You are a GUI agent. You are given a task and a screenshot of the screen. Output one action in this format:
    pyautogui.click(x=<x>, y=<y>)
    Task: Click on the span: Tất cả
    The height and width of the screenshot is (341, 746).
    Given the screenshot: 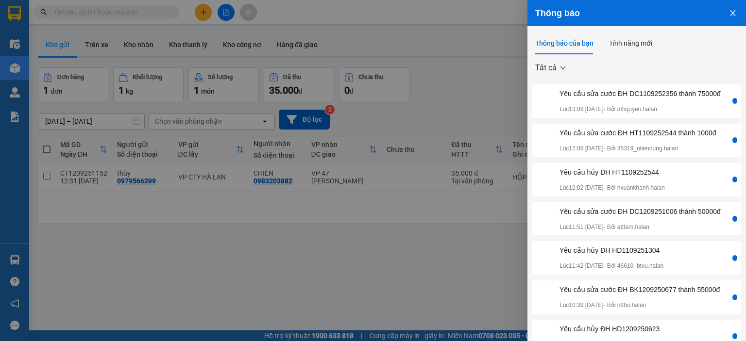 What is the action you would take?
    pyautogui.click(x=550, y=68)
    